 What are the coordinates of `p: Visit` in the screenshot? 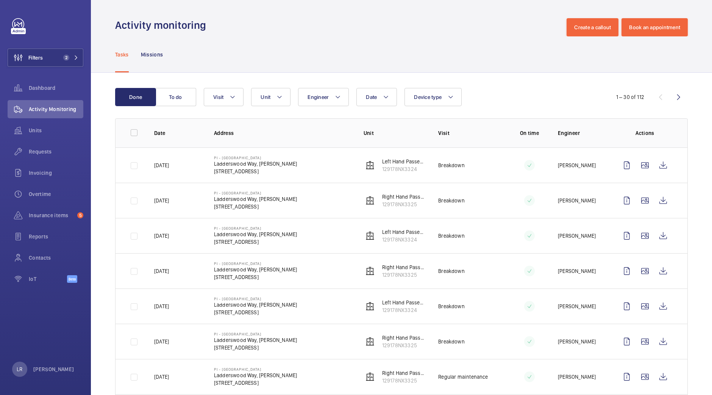 It's located at (469, 133).